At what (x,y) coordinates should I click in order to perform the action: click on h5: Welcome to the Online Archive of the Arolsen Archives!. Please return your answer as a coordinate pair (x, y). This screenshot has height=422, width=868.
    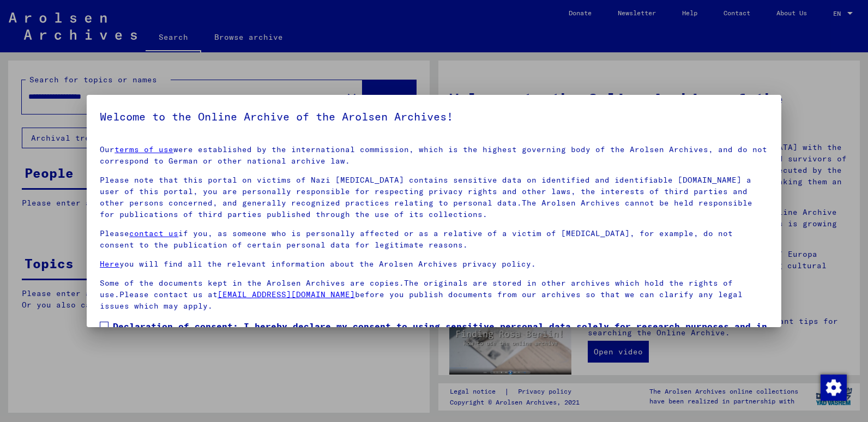
    Looking at the image, I should click on (434, 117).